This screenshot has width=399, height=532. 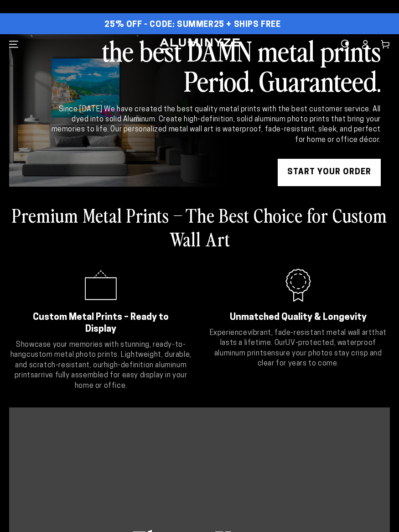 What do you see at coordinates (309, 333) in the screenshot?
I see `strong: vibrant, fade-resistant metal wall art` at bounding box center [309, 333].